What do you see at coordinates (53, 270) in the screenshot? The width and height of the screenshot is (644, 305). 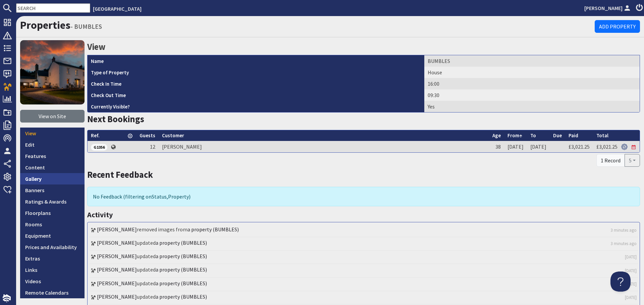 I see `a: Links` at bounding box center [53, 270].